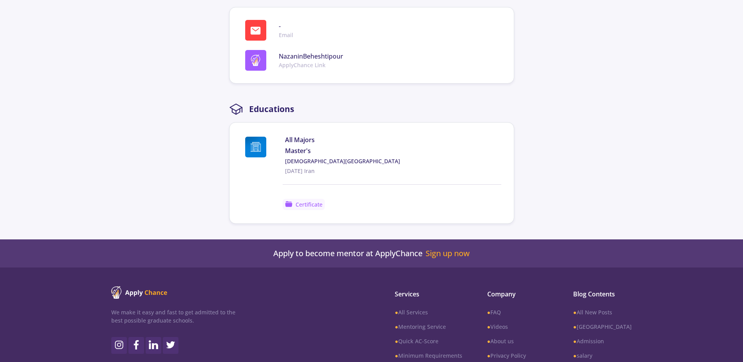  I want to click on a: ●Minimum Requirements, so click(428, 355).